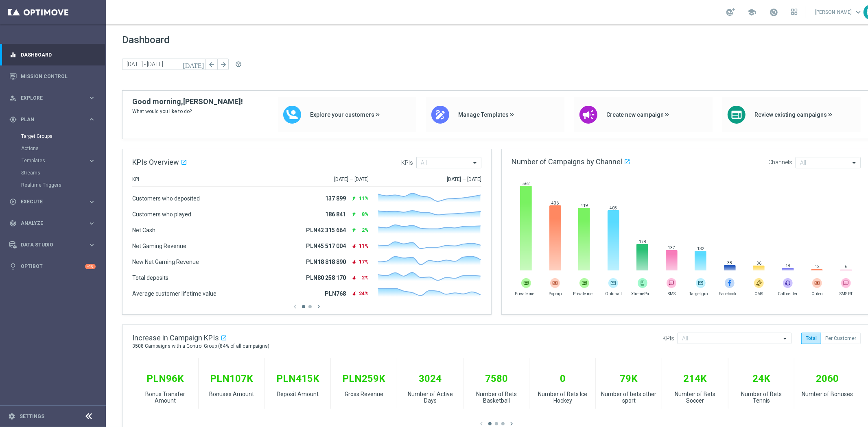  I want to click on span: Explore, so click(54, 98).